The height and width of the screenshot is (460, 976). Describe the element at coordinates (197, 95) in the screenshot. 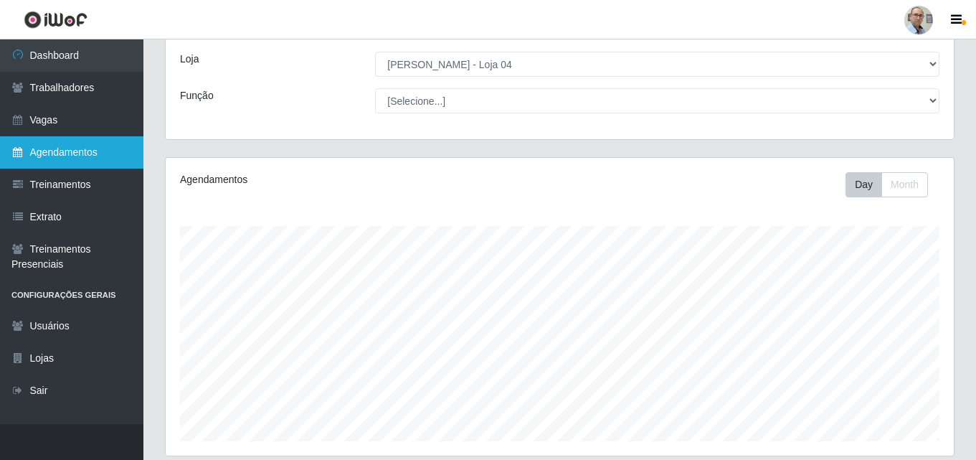

I see `label: Função` at that location.